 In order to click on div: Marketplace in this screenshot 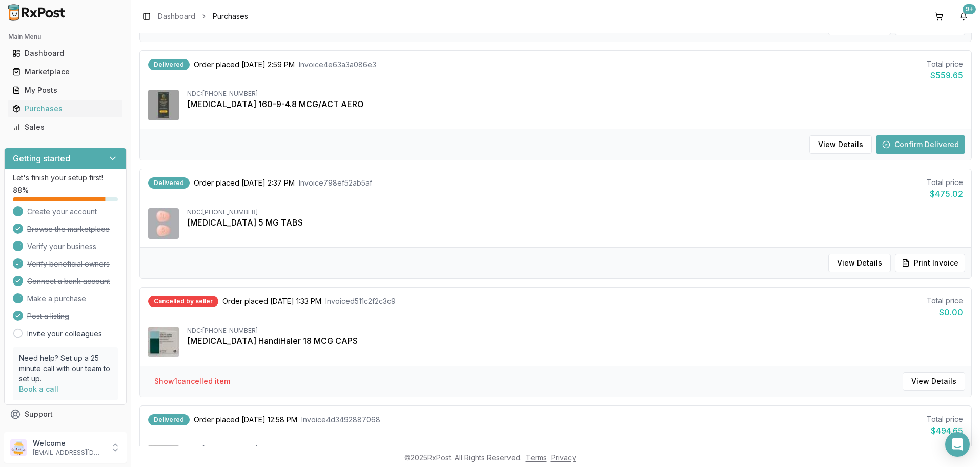, I will do `click(65, 72)`.